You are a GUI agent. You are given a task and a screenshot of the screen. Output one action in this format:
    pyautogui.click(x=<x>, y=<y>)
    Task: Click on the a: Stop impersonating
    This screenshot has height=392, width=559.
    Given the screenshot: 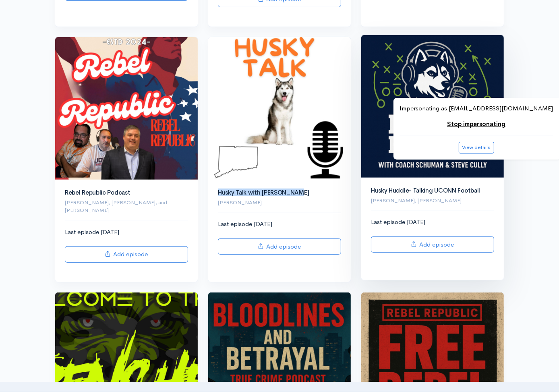 What is the action you would take?
    pyautogui.click(x=476, y=124)
    